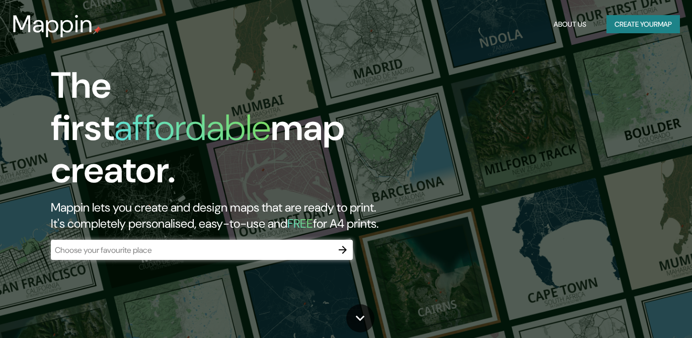 This screenshot has height=338, width=692. Describe the element at coordinates (224, 216) in the screenshot. I see `h2: Mappin lets you create and design maps that are ready to print. It's completely personalised, eas...` at that location.